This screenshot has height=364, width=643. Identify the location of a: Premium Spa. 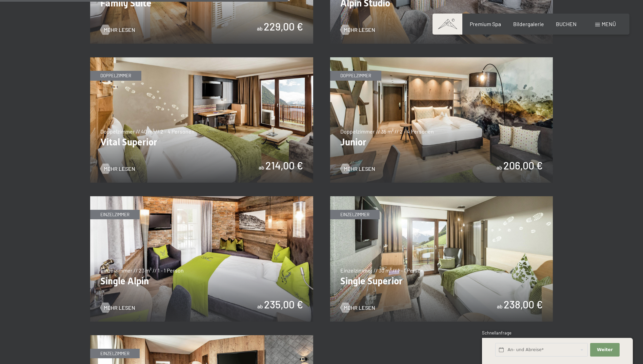
(485, 24).